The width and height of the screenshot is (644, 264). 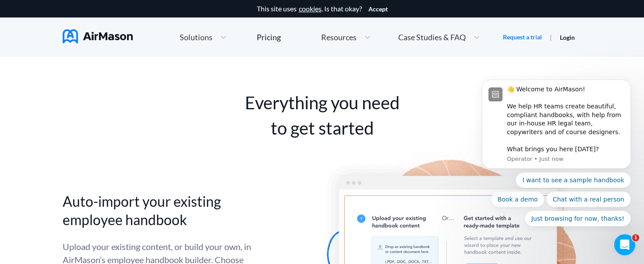 What do you see at coordinates (567, 37) in the screenshot?
I see `a: Login` at bounding box center [567, 37].